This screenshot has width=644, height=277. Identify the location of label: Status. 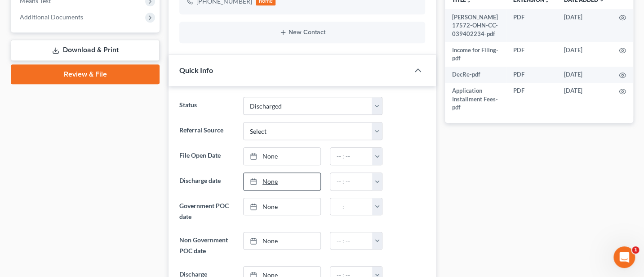
(207, 106).